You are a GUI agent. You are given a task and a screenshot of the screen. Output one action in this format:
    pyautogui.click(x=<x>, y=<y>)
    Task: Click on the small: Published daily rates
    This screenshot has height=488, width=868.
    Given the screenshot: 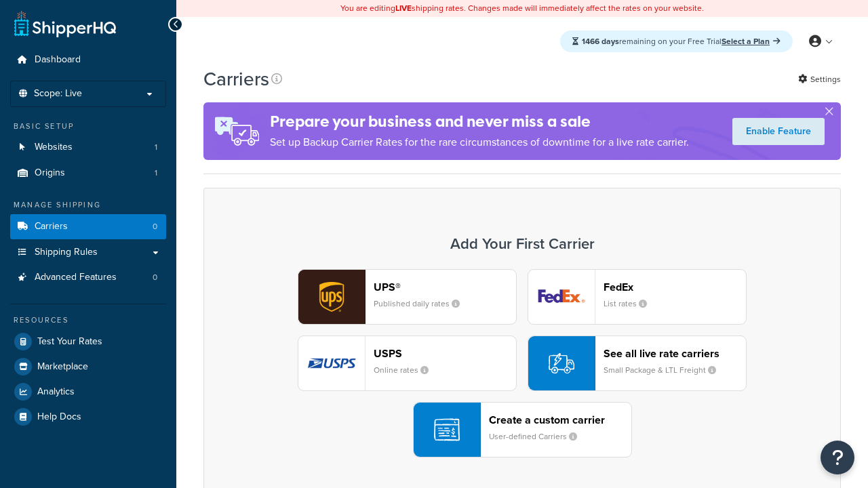 What is the action you would take?
    pyautogui.click(x=422, y=303)
    